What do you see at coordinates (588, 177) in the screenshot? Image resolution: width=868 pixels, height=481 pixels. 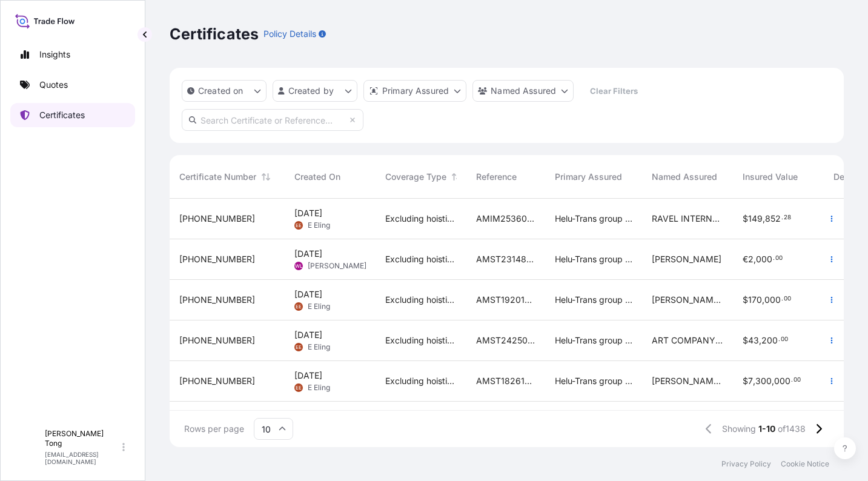 I see `span: Primary Assured` at bounding box center [588, 177].